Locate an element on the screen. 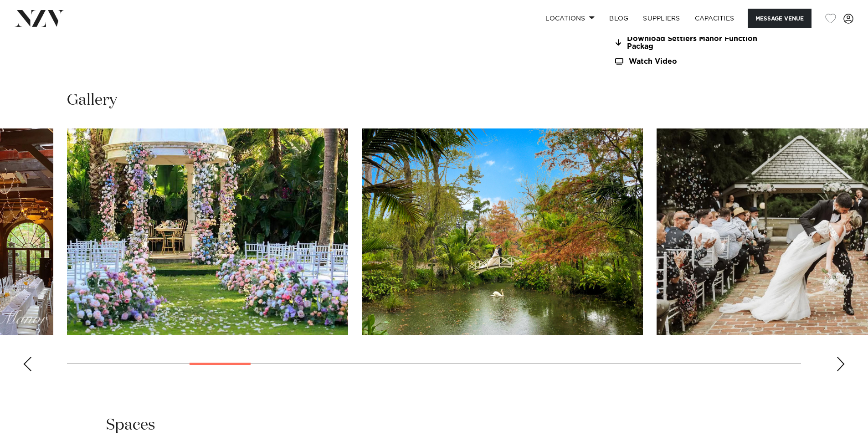 The height and width of the screenshot is (436, 868). a: SUPPLIERS is located at coordinates (661, 18).